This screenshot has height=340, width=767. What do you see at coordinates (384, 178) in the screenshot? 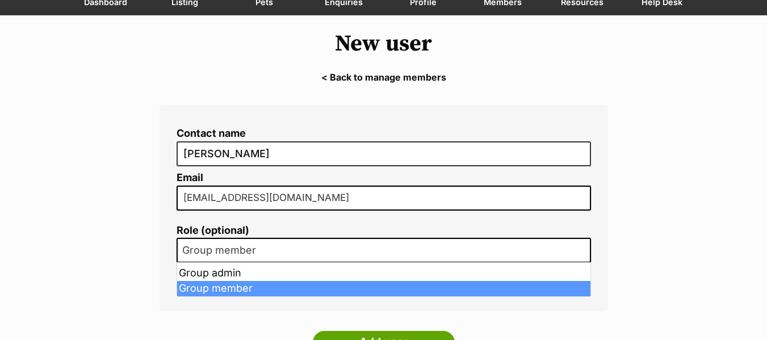
I see `label: Email` at bounding box center [384, 178].